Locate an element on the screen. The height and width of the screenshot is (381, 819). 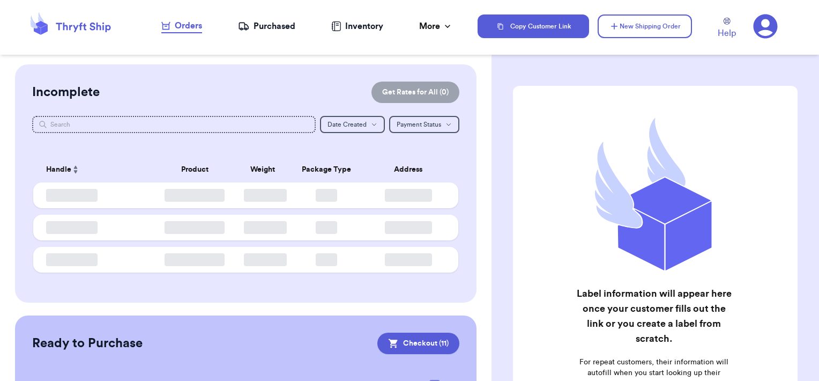
button: Sort ascending is located at coordinates (76, 169).